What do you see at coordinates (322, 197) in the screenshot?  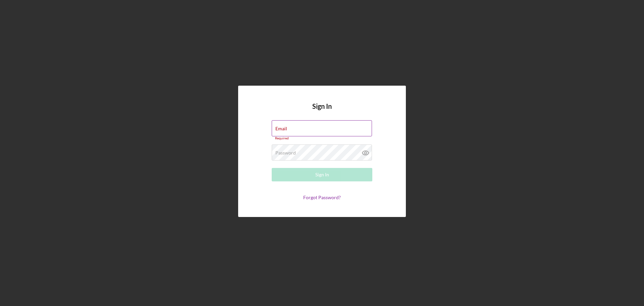 I see `a: Forgot Password?` at bounding box center [322, 197].